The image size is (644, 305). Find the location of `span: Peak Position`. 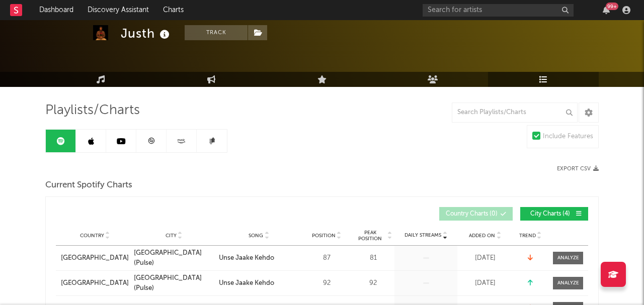

span: Peak Position is located at coordinates (370, 236).